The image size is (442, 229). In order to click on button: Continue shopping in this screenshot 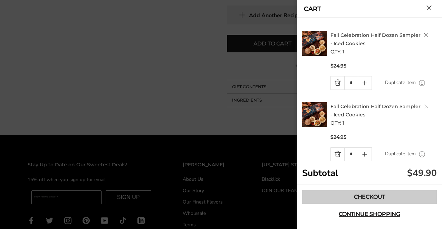, I will do `click(369, 215)`.